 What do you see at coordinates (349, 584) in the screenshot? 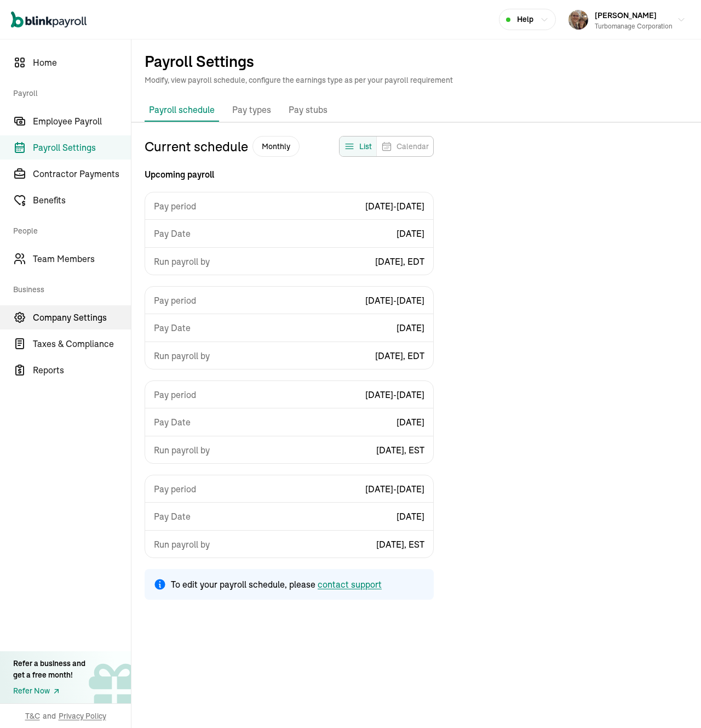
I see `button: Contact support` at bounding box center [349, 584].